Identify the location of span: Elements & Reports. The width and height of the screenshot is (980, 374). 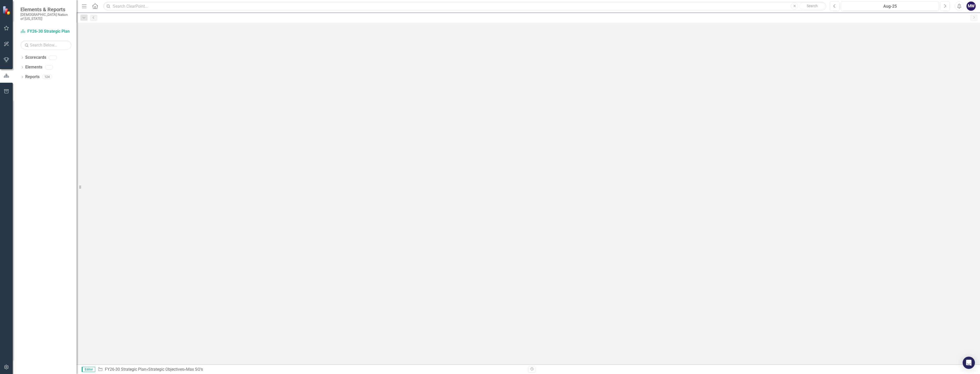
(46, 9).